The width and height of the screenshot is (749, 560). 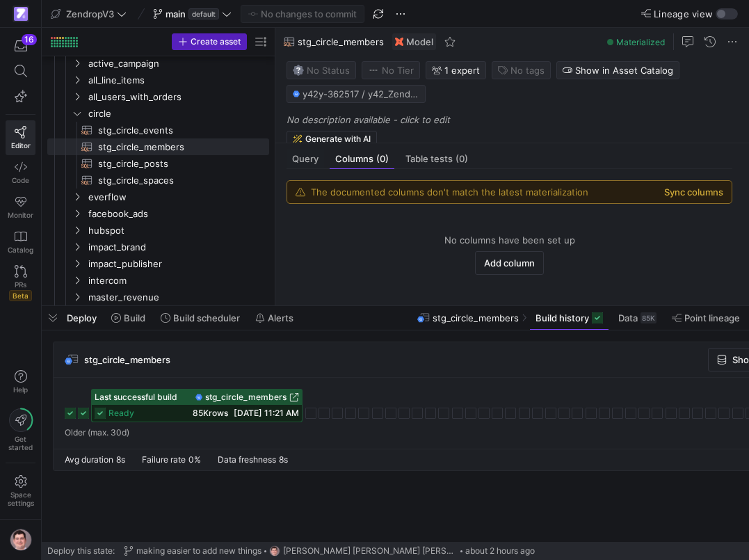 What do you see at coordinates (280, 318) in the screenshot?
I see `span: Alerts` at bounding box center [280, 318].